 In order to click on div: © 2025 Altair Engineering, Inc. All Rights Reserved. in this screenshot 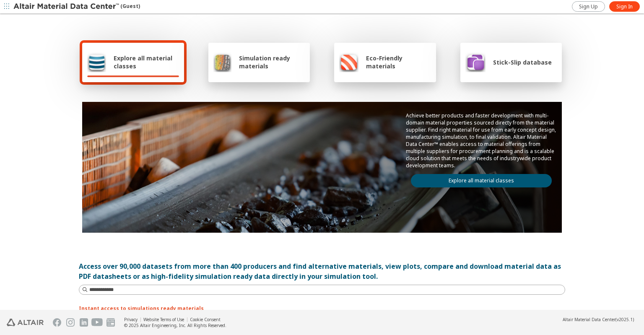, I will do `click(175, 325)`.